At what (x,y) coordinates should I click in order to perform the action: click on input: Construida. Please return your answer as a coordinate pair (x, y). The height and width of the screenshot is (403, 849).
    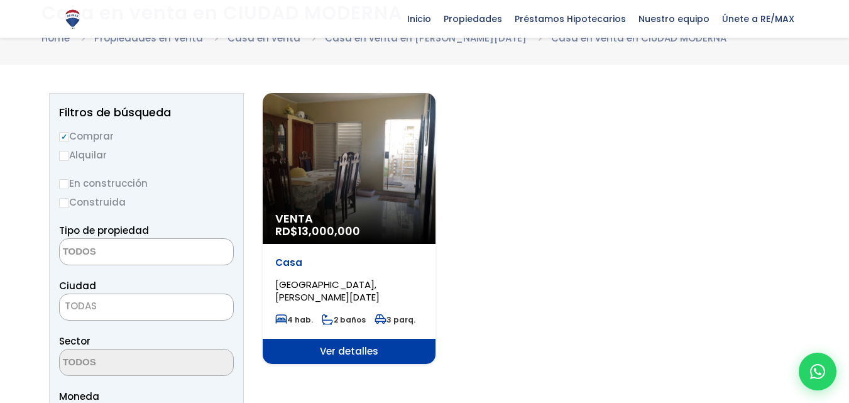
    Looking at the image, I should click on (64, 203).